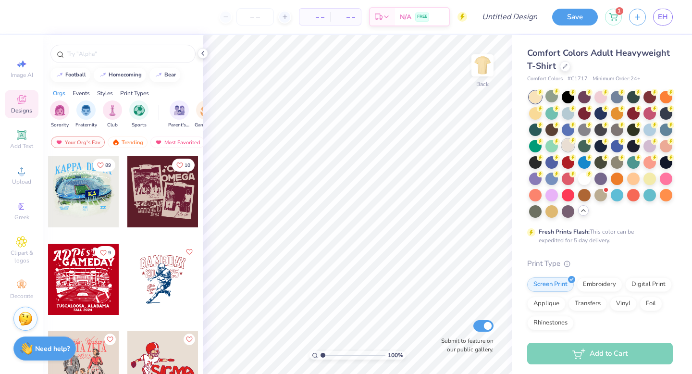 The height and width of the screenshot is (374, 692). What do you see at coordinates (547, 304) in the screenshot?
I see `div: Applique` at bounding box center [547, 304].